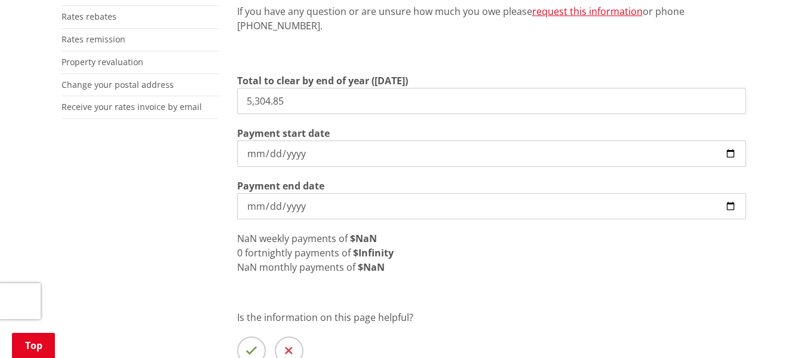 This screenshot has width=807, height=358. I want to click on a: Rates remission, so click(93, 39).